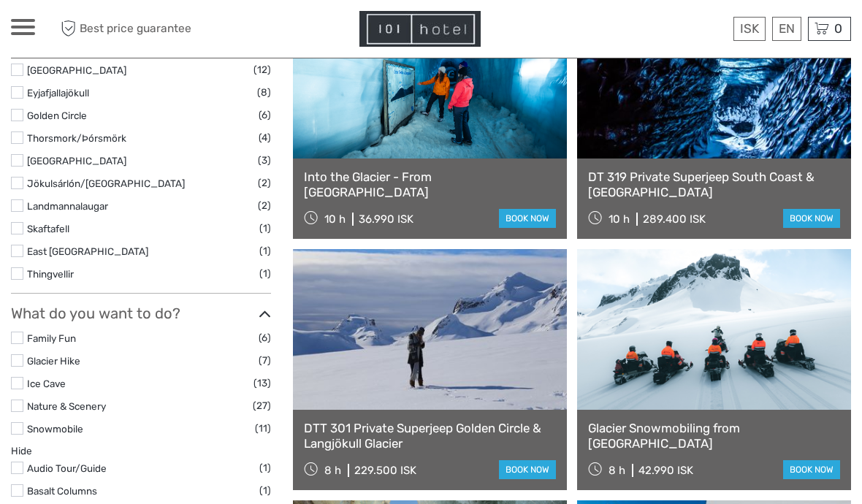 The width and height of the screenshot is (862, 504). I want to click on img: Hotel Information, so click(421, 29).